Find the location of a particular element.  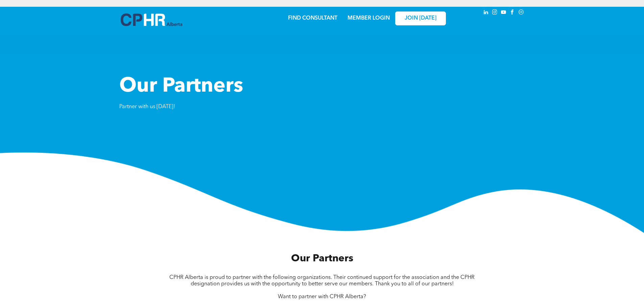

a: Social network is located at coordinates (521, 13).